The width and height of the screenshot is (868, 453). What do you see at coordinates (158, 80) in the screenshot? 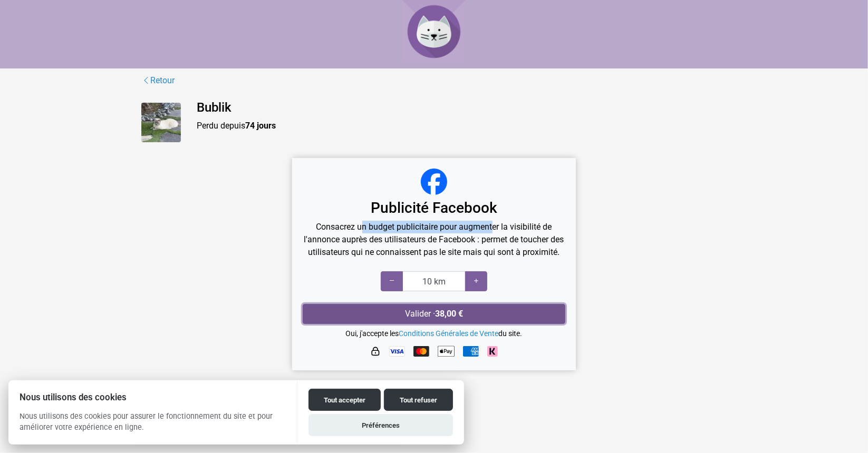
I see `a: Retour` at bounding box center [158, 80].